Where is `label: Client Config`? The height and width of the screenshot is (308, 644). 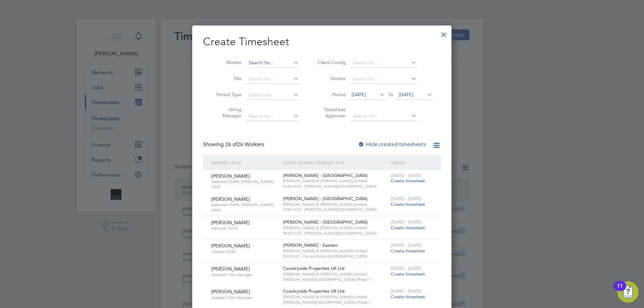 label: Client Config is located at coordinates (331, 62).